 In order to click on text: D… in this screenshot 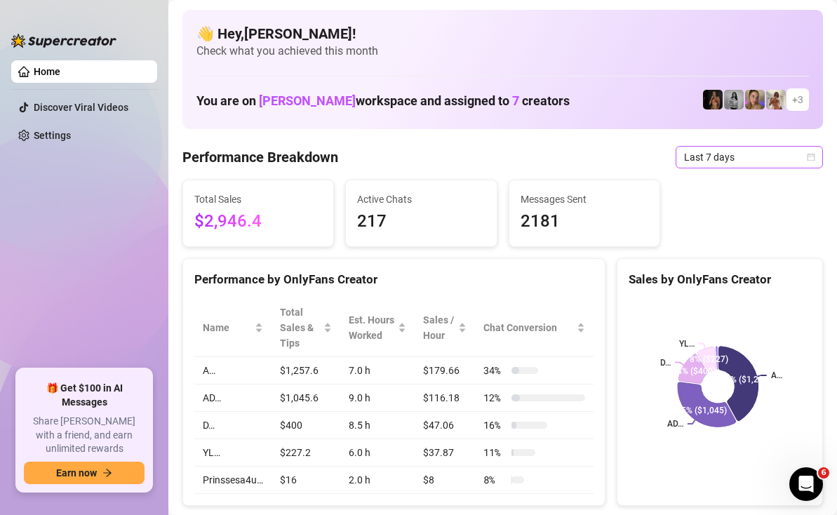, I will do `click(665, 363)`.